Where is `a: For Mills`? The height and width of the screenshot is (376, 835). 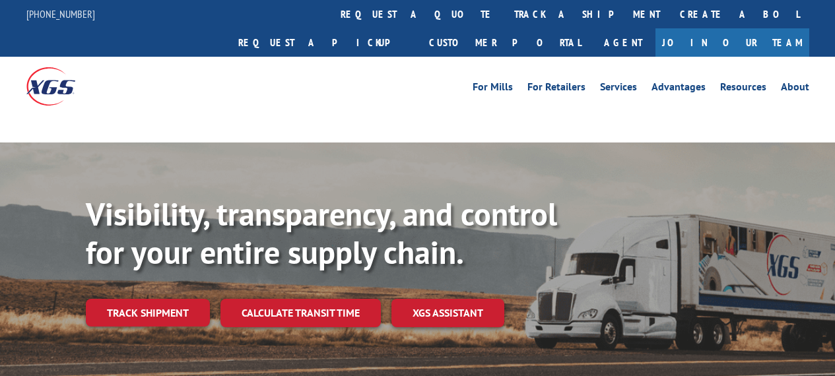 a: For Mills is located at coordinates (492, 89).